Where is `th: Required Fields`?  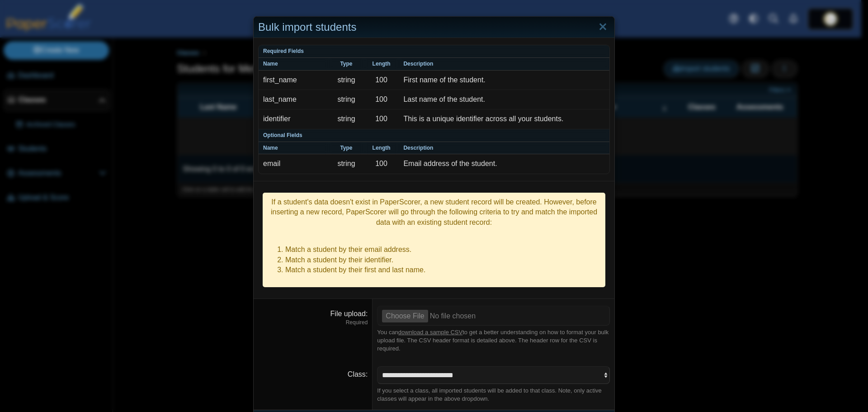
th: Required Fields is located at coordinates (434, 52).